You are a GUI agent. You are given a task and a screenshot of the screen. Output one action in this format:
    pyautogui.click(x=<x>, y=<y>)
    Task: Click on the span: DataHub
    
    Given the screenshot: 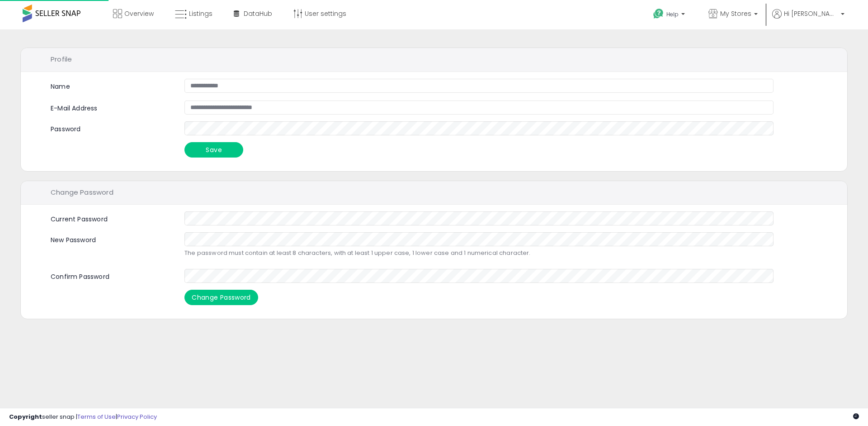 What is the action you would take?
    pyautogui.click(x=258, y=14)
    